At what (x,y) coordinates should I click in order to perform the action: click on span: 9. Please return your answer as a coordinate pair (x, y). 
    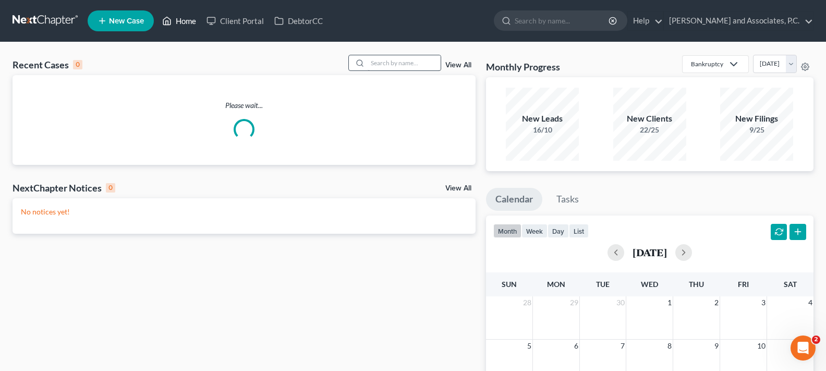
    Looking at the image, I should click on (717, 346).